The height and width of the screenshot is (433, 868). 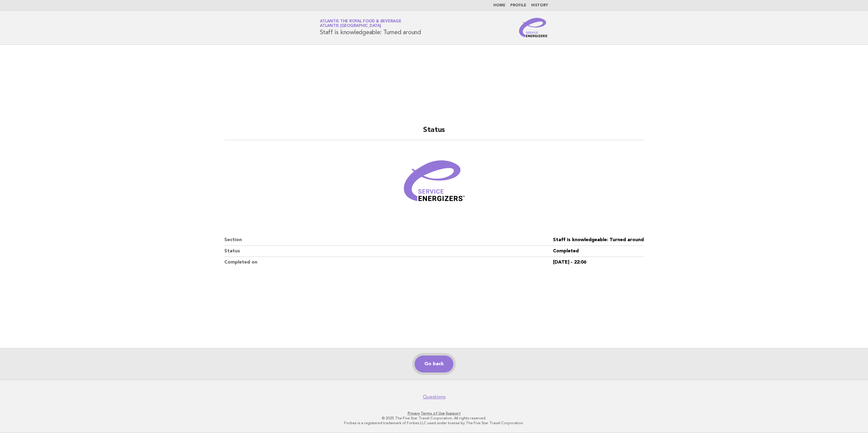 What do you see at coordinates (388, 240) in the screenshot?
I see `dt: Section` at bounding box center [388, 240].